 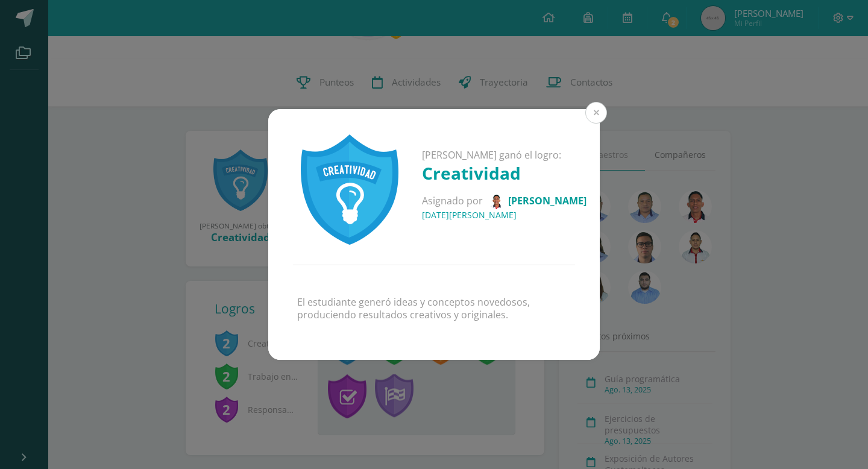 I want to click on p: Asignado por, so click(x=504, y=201).